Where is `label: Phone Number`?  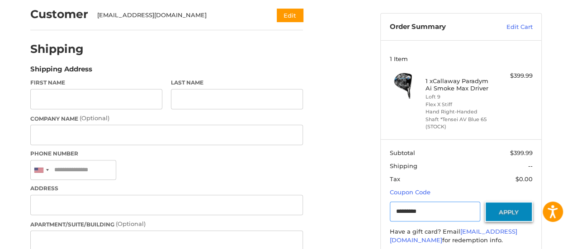 label: Phone Number is located at coordinates (166, 154).